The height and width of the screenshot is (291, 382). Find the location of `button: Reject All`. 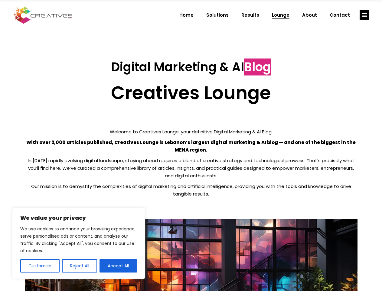

button: Reject All is located at coordinates (80, 265).